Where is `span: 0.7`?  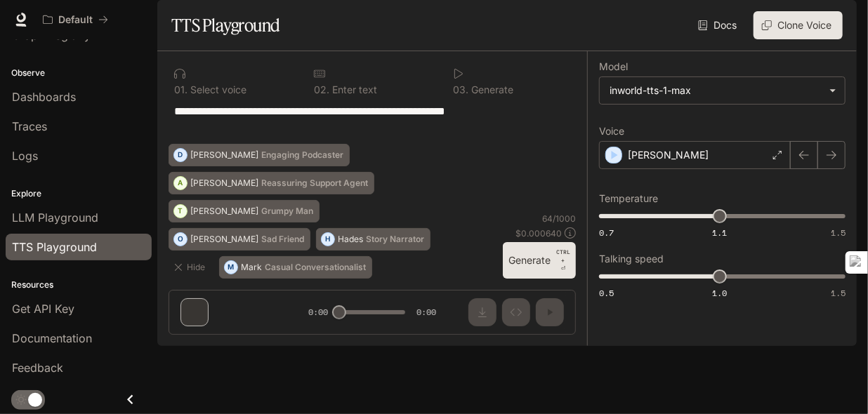 span: 0.7 is located at coordinates (606, 232).